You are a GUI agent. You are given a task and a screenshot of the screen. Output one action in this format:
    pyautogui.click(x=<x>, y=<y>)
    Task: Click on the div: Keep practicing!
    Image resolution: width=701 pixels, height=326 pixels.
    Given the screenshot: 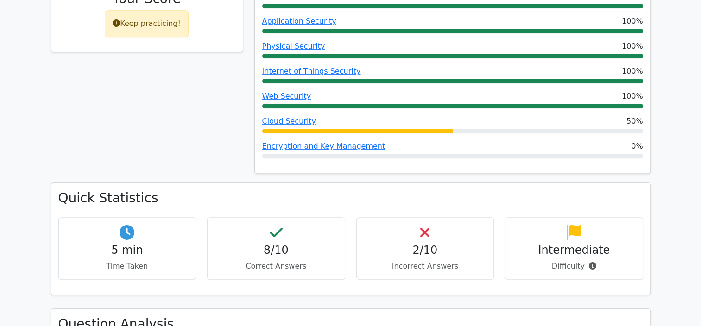 What is the action you would take?
    pyautogui.click(x=146, y=24)
    